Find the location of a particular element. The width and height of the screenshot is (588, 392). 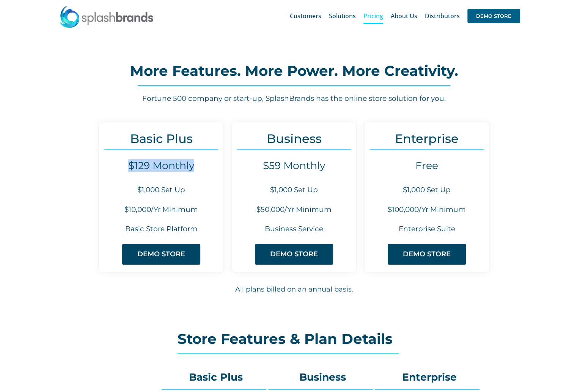

nav: Main Menu is located at coordinates (405, 16).